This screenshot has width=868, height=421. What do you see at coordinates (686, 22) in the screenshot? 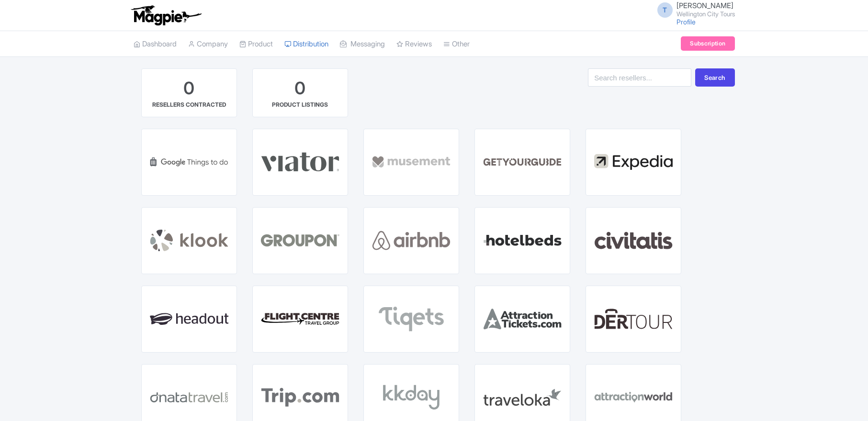
I see `a: Profile` at bounding box center [686, 22].